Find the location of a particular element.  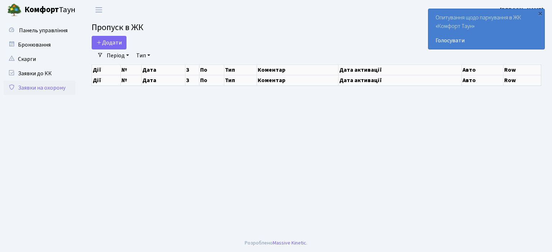

span: Пропуск в ЖК is located at coordinates (117, 27).